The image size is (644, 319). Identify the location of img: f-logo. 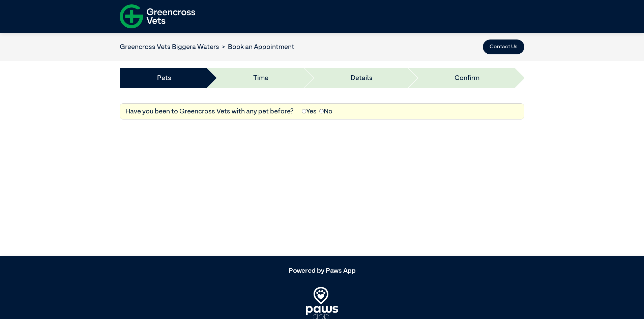
(157, 16).